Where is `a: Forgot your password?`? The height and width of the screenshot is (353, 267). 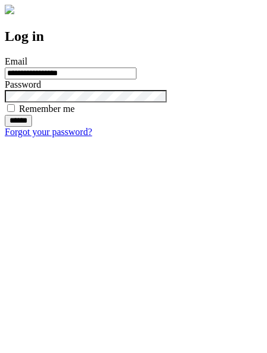
a: Forgot your password? is located at coordinates (48, 132).